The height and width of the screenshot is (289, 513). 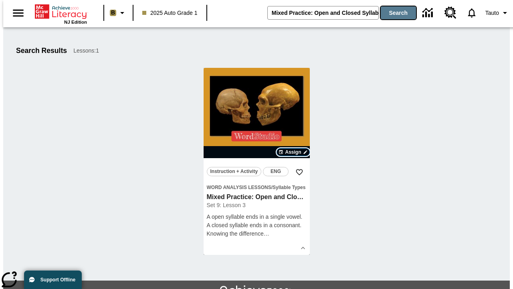 What do you see at coordinates (256, 197) in the screenshot?
I see `h3: Mixed Practice: Open and Closed Syllables` at bounding box center [256, 197].